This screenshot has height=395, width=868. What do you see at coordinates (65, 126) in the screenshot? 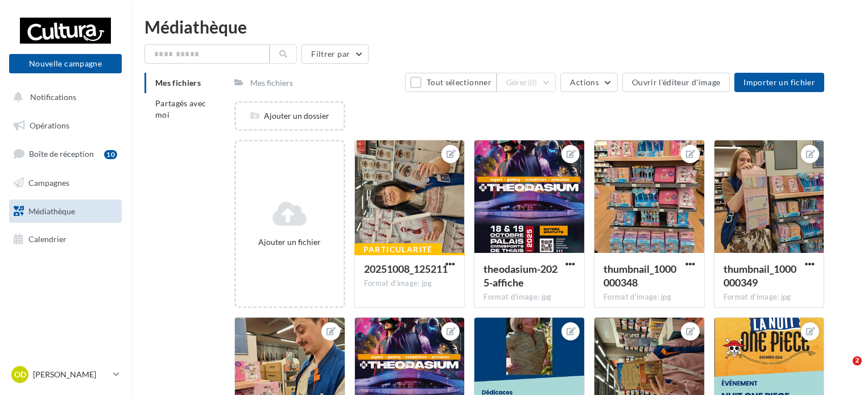
I see `a: Opérations` at bounding box center [65, 126].